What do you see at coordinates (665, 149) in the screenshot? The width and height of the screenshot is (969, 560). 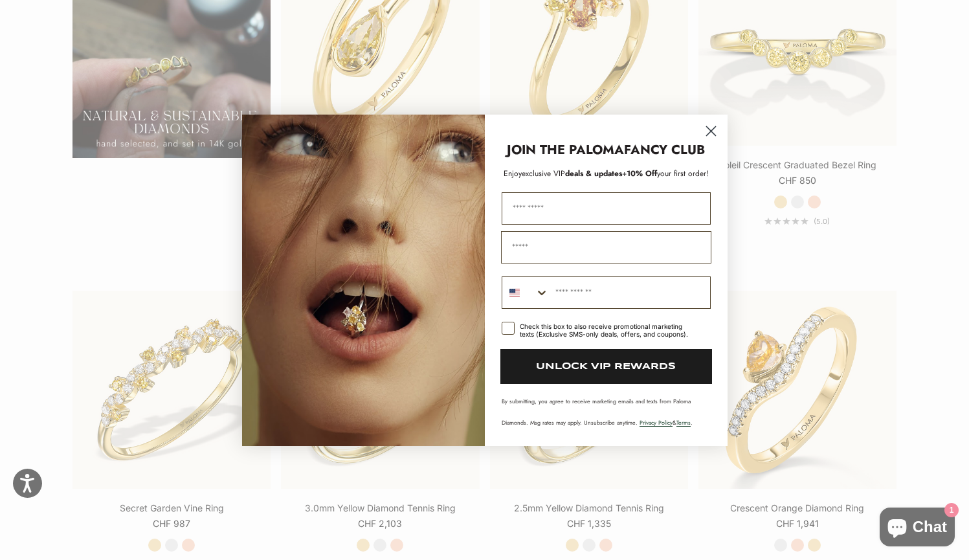 I see `strong: FANCY CLUB` at bounding box center [665, 149].